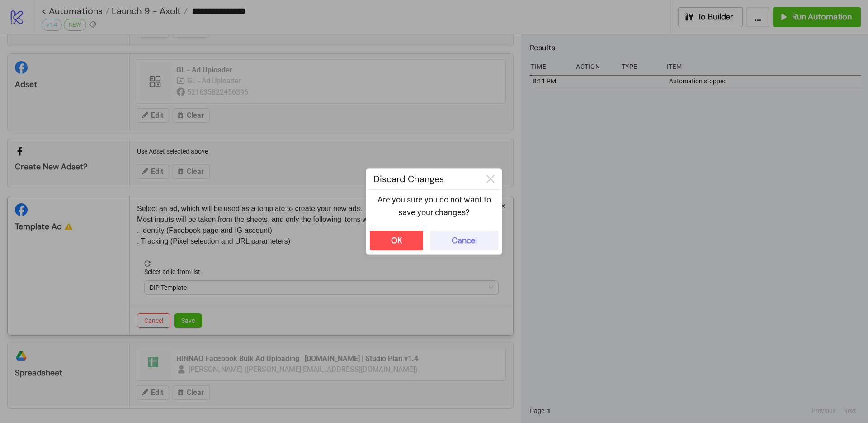  What do you see at coordinates (397, 240) in the screenshot?
I see `div: OK` at bounding box center [397, 240].